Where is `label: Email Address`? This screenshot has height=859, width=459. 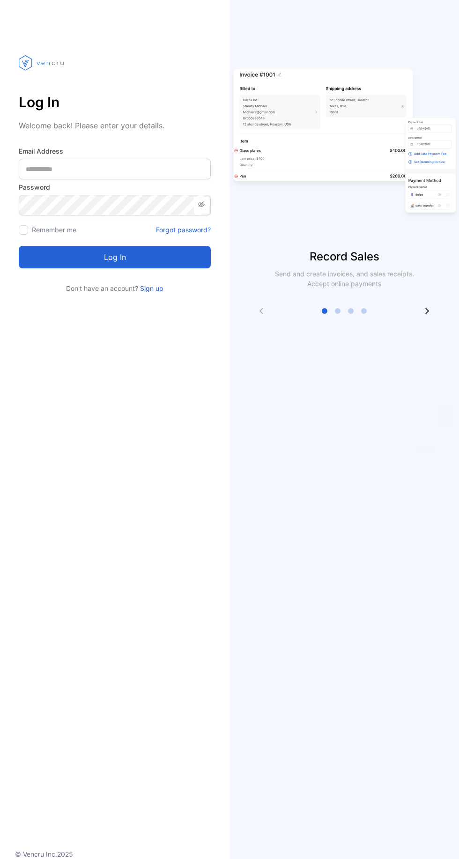 label: Email Address is located at coordinates (115, 151).